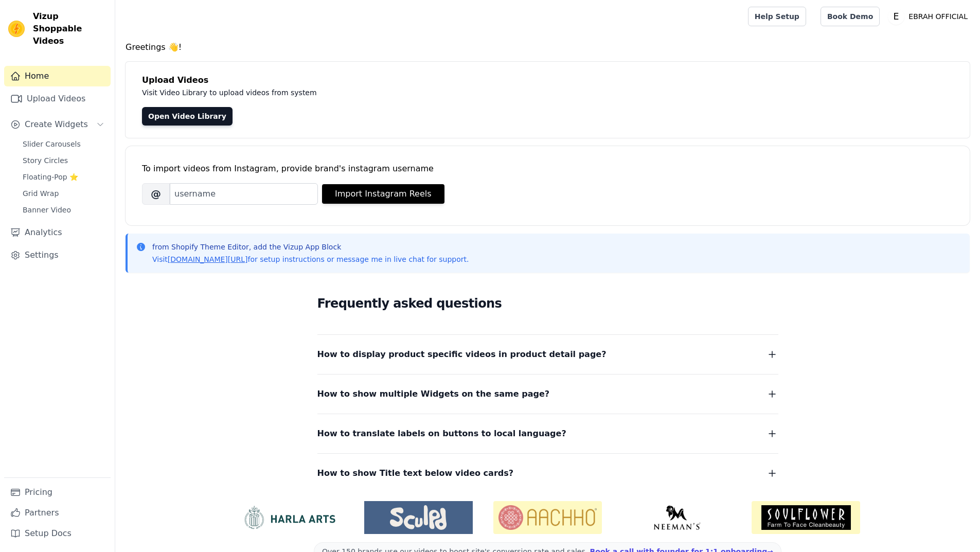  What do you see at coordinates (383, 194) in the screenshot?
I see `button: Import Instagram Reels` at bounding box center [383, 194].